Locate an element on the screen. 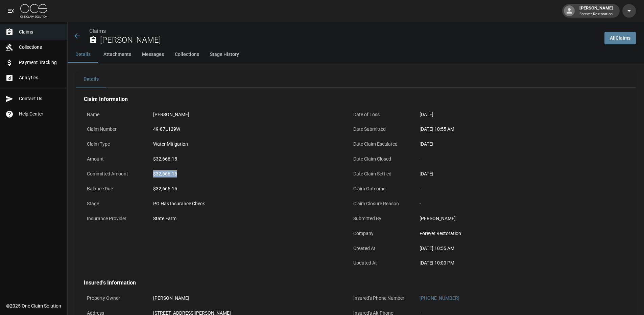 This screenshot has height=315, width=644. button: Attachments is located at coordinates (117, 54).